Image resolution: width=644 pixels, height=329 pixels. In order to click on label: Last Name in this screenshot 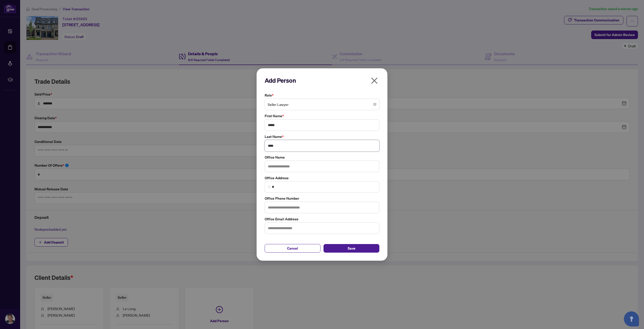, I will do `click(322, 136)`.